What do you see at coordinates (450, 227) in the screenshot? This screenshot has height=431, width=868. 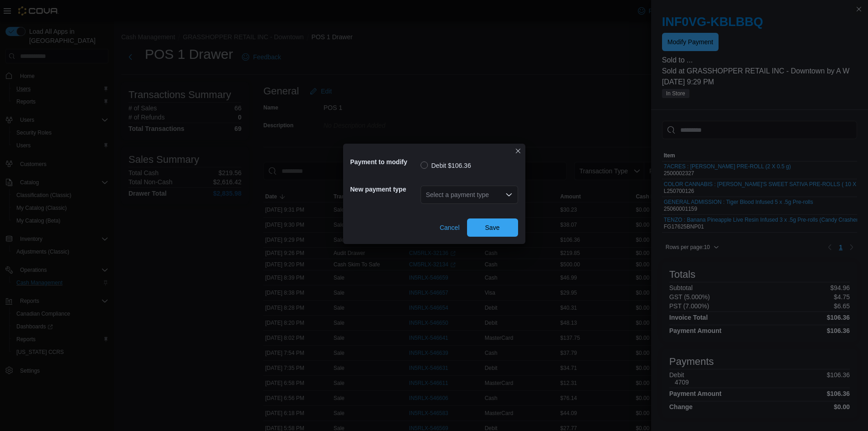 I see `span: Cancel` at bounding box center [450, 227].